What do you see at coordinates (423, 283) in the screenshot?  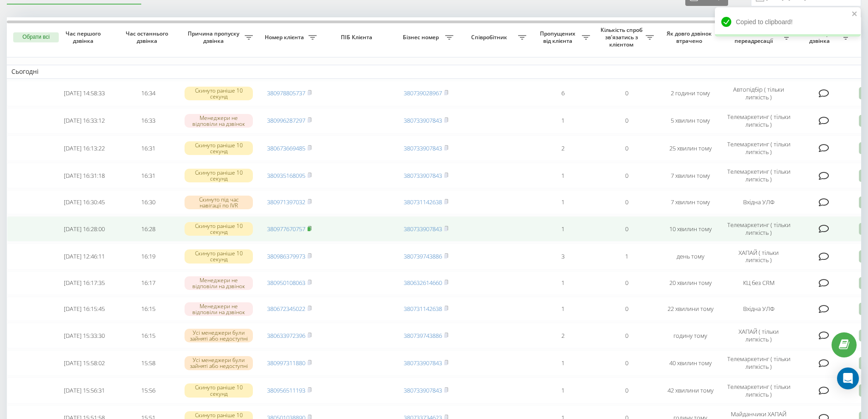 I see `a: 380632614660` at bounding box center [423, 283].